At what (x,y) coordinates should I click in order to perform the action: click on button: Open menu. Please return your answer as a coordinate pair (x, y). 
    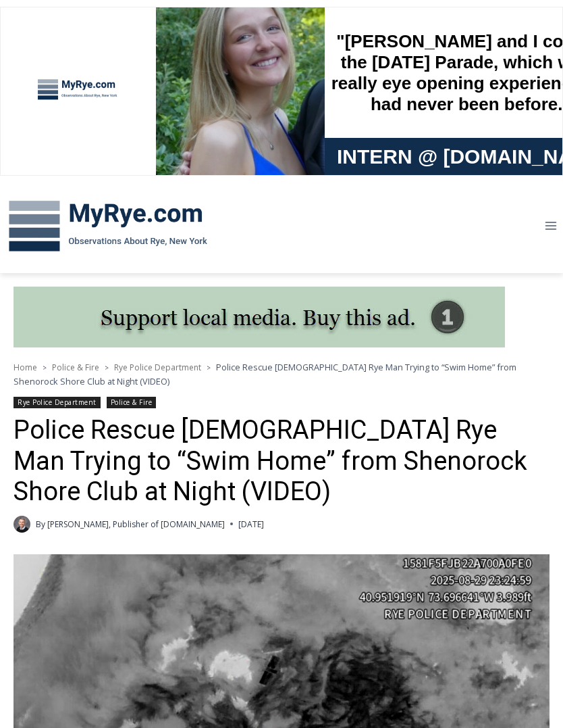
    Looking at the image, I should click on (550, 226).